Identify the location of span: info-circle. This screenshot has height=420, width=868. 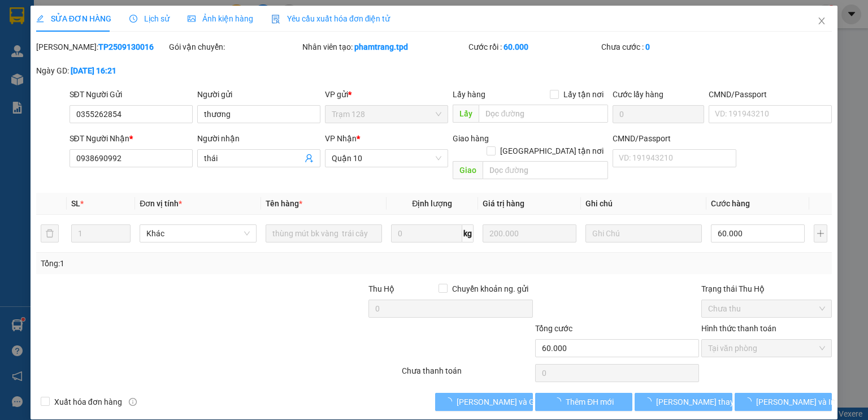
(132, 402).